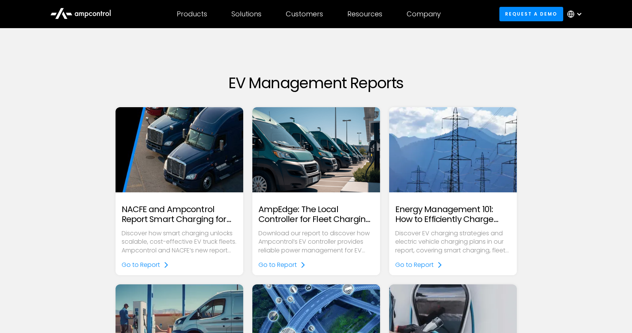  Describe the element at coordinates (192, 14) in the screenshot. I see `div: Products` at that location.